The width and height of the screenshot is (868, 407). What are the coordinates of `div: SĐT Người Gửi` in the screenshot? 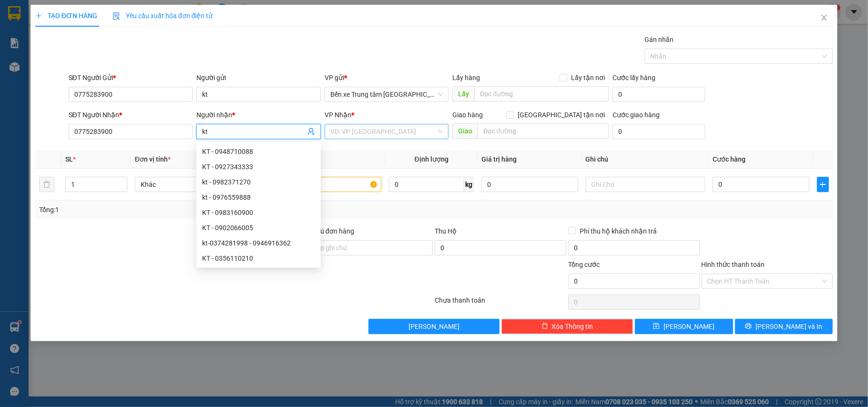 It's located at (131, 78).